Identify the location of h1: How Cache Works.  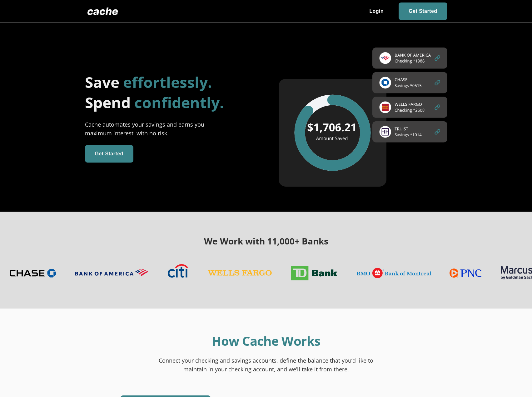
(266, 341).